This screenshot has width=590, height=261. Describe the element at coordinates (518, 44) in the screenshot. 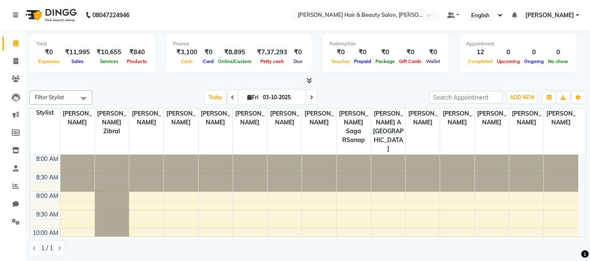

I see `div: Appointment` at that location.